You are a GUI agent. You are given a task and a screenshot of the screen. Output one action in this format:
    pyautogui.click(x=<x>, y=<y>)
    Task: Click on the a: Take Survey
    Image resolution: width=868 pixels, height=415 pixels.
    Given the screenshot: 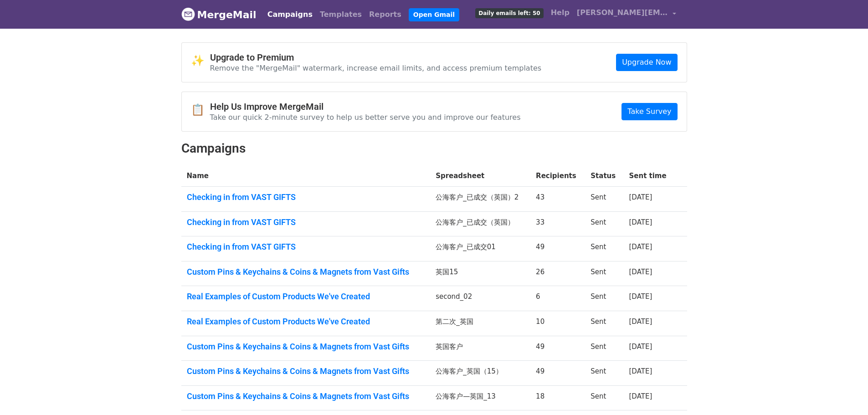 What is the action you would take?
    pyautogui.click(x=650, y=111)
    